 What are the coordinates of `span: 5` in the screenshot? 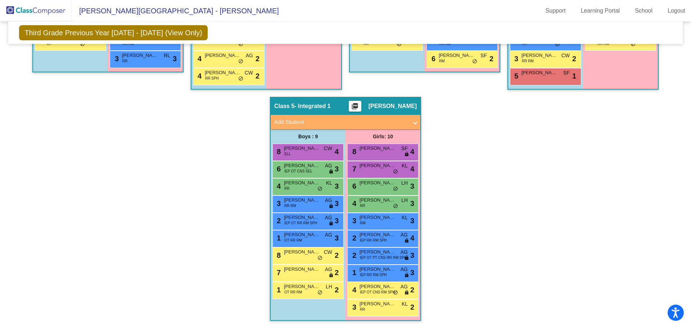 It's located at (515, 76).